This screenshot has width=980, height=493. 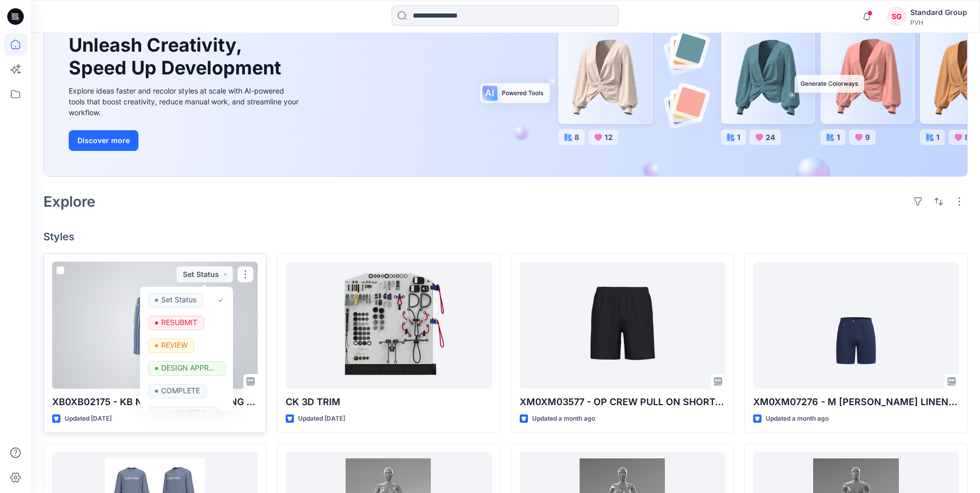 I want to click on p: COMPLETE, so click(x=180, y=391).